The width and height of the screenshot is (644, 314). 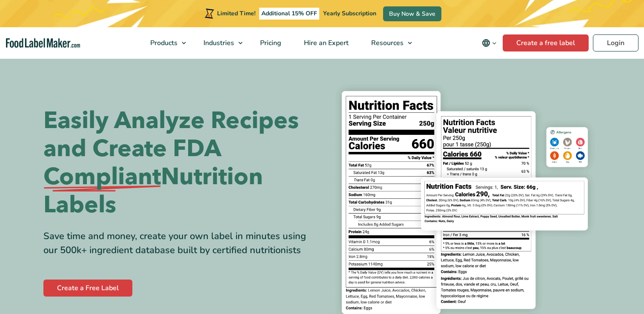 What do you see at coordinates (165, 43) in the screenshot?
I see `a: Products` at bounding box center [165, 43].